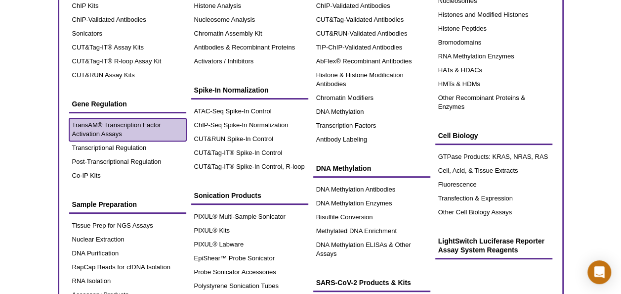 The width and height of the screenshot is (621, 294). Describe the element at coordinates (600, 272) in the screenshot. I see `div: Open Intercom Messenger` at that location.